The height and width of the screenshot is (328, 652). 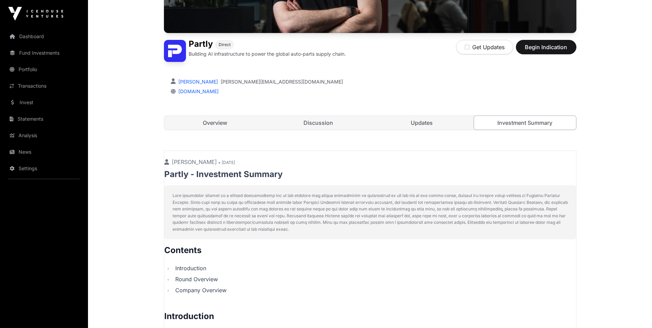 I want to click on a: Analysis, so click(x=44, y=135).